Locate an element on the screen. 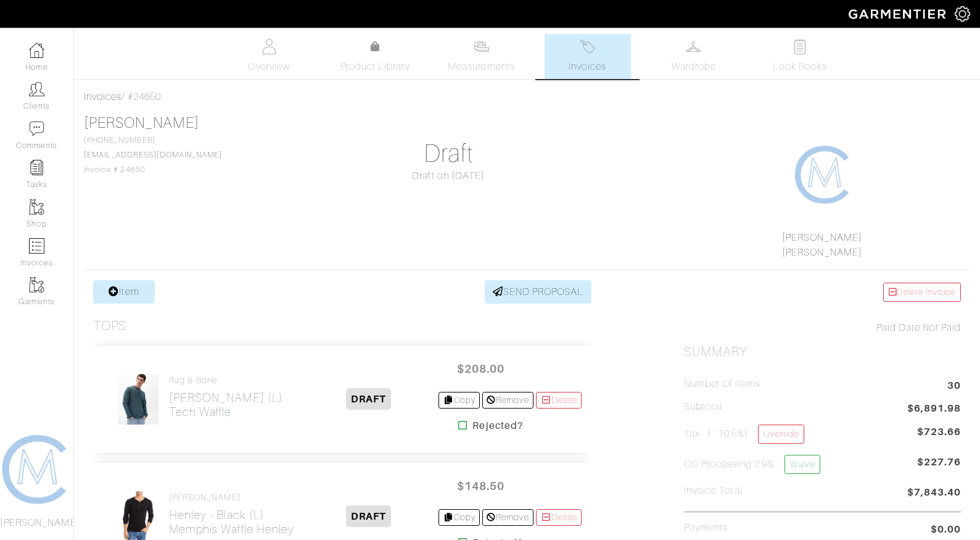 This screenshot has width=980, height=540. h5: Tax ( : 10.5%) is located at coordinates (744, 434).